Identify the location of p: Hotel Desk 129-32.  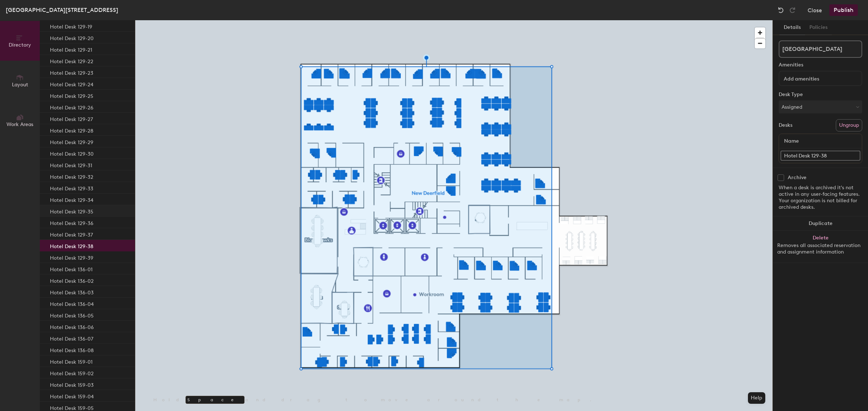
(71, 176).